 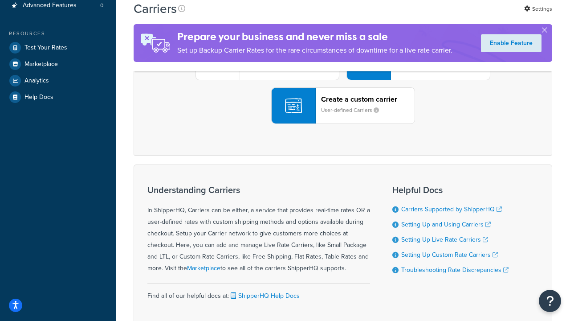 I want to click on div: Resources, so click(x=58, y=33).